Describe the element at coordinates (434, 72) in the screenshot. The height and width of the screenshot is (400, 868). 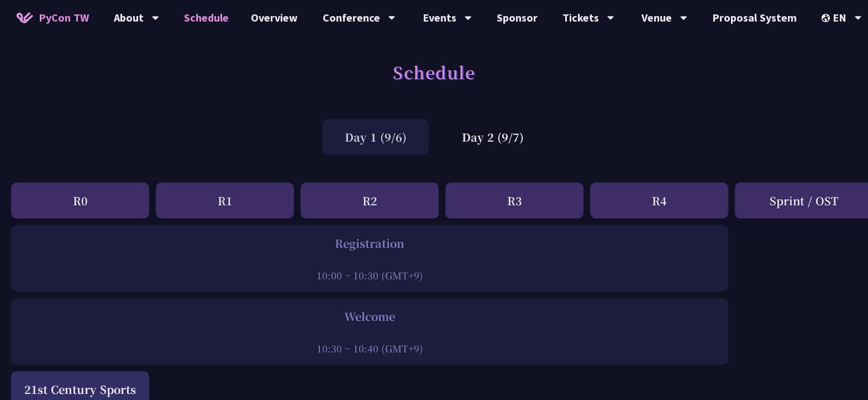
I see `h1: Schedule` at that location.